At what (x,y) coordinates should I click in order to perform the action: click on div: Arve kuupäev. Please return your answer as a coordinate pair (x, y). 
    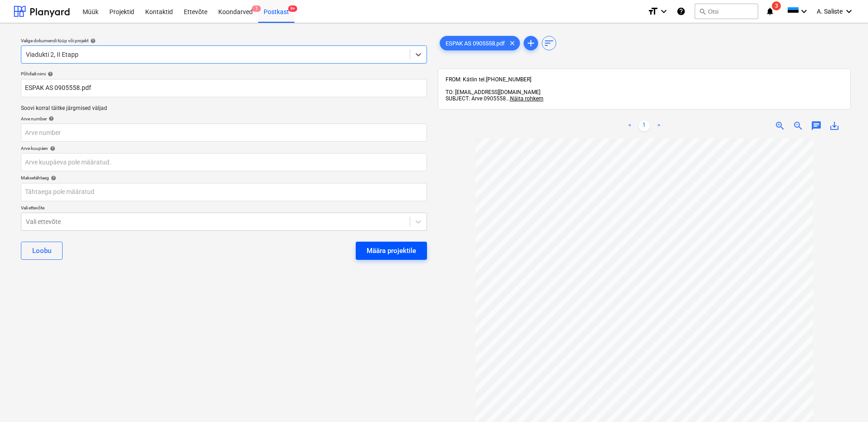
    Looking at the image, I should click on (224, 148).